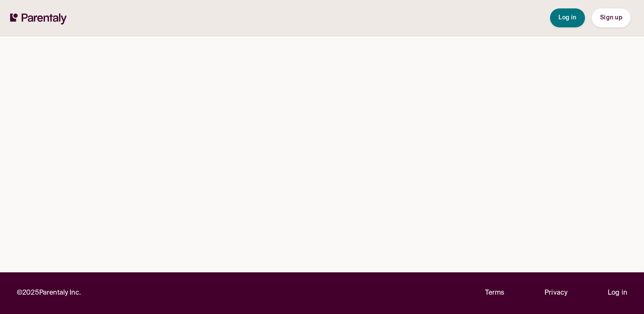 The width and height of the screenshot is (644, 314). Describe the element at coordinates (495, 293) in the screenshot. I see `p: Terms` at that location.